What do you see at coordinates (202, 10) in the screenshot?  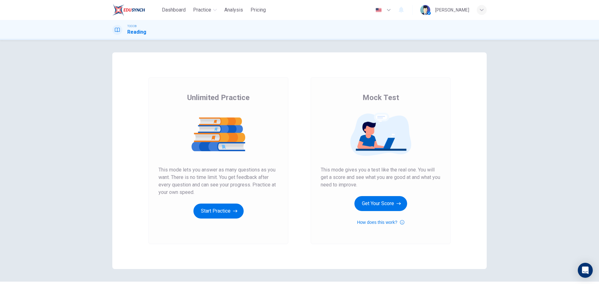 I see `span: Practice` at bounding box center [202, 10].